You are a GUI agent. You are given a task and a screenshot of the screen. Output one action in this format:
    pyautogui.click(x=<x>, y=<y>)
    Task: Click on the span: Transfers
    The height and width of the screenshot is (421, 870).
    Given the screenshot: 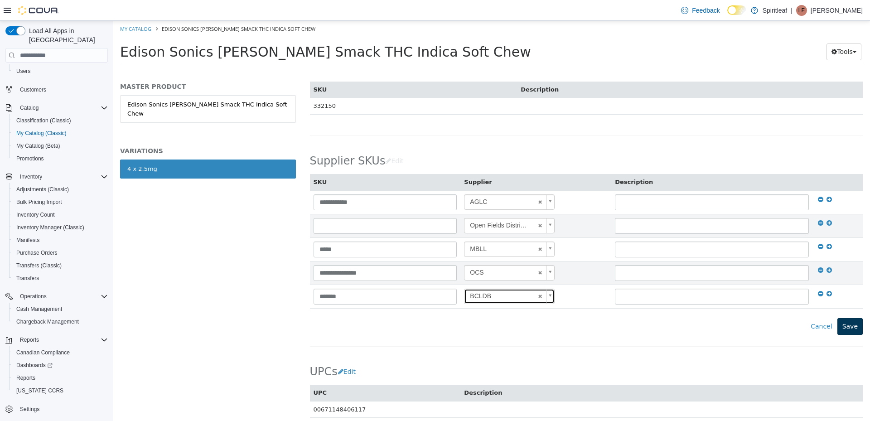 What is the action you would take?
    pyautogui.click(x=60, y=278)
    